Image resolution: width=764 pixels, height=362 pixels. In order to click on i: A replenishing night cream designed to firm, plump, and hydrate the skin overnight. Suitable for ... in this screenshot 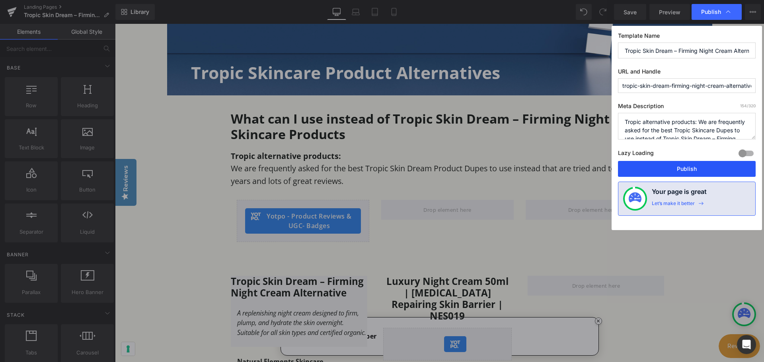, I will do `click(187, 299)`.